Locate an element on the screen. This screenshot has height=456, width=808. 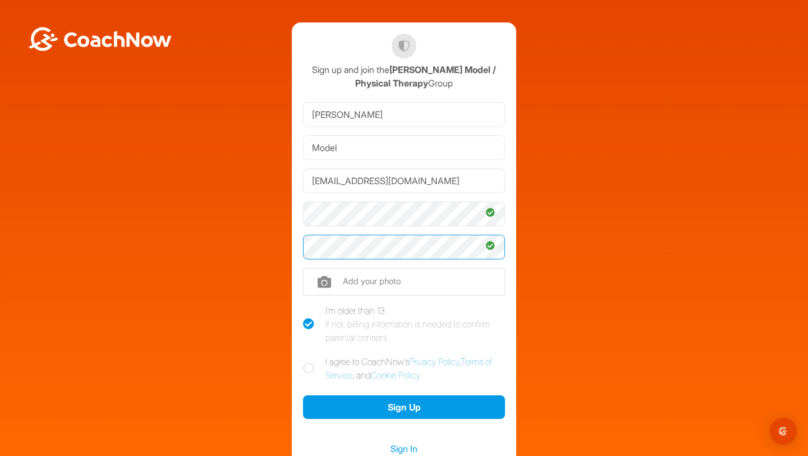
input: Last Name is located at coordinates (404, 148).